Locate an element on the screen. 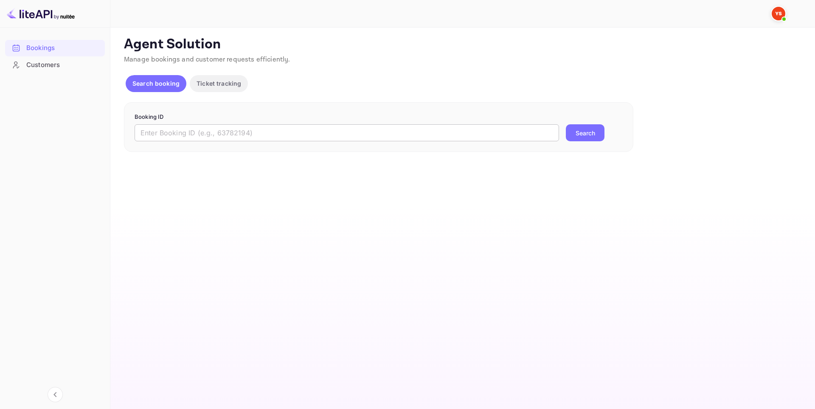  p: Booking ID is located at coordinates (379, 117).